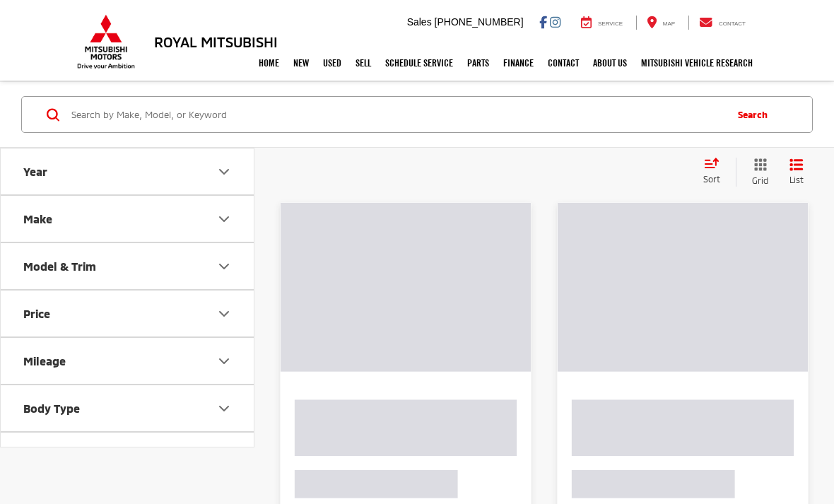  I want to click on button: YearYear, so click(128, 171).